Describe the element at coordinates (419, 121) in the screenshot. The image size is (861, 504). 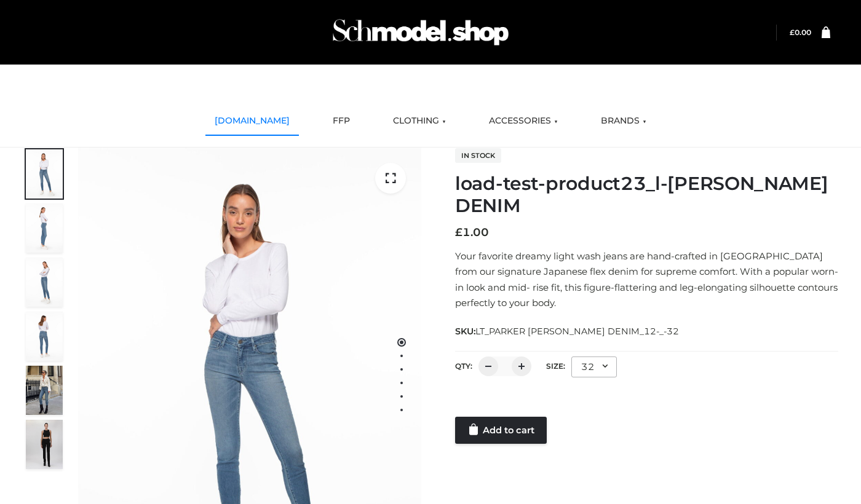
I see `a: CLOTHING` at that location.